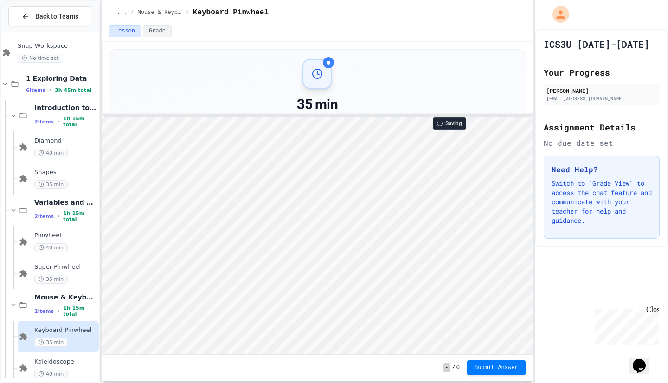 Image resolution: width=668 pixels, height=383 pixels. Describe the element at coordinates (73, 90) in the screenshot. I see `span: 3h 45m total` at that location.